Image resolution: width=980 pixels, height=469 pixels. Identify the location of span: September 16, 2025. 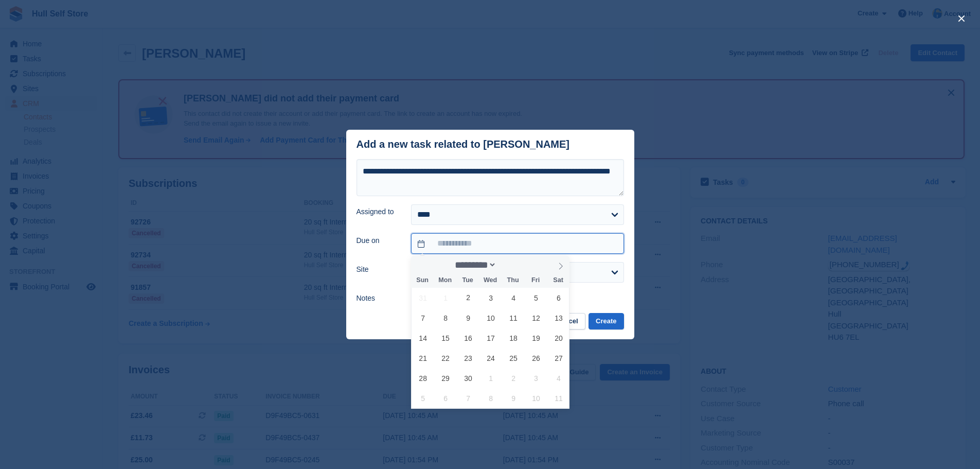
(468, 338).